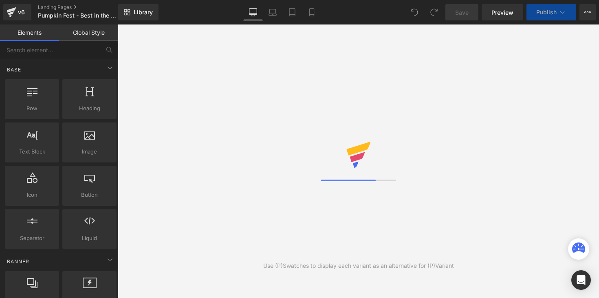 Image resolution: width=599 pixels, height=298 pixels. I want to click on span: Save, so click(462, 12).